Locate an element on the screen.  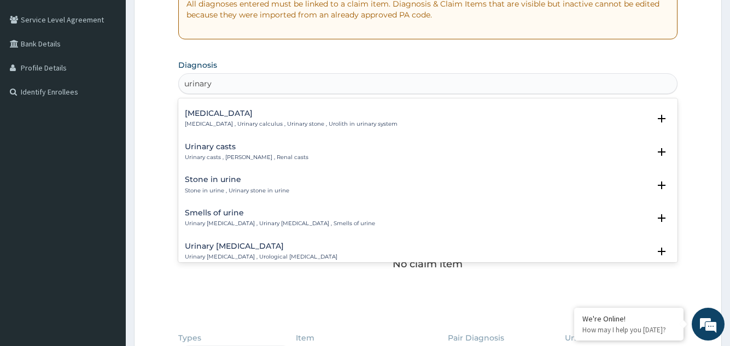
textarea: Type your message and hit 'Enter' is located at coordinates (107, 249).